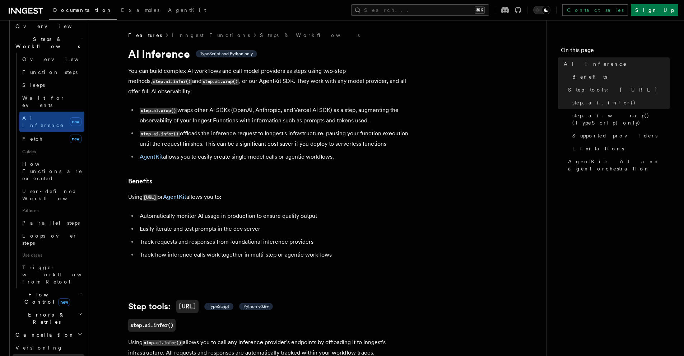 The image size is (684, 356). Describe the element at coordinates (48, 318) in the screenshot. I see `button: Errors & Retries` at that location.